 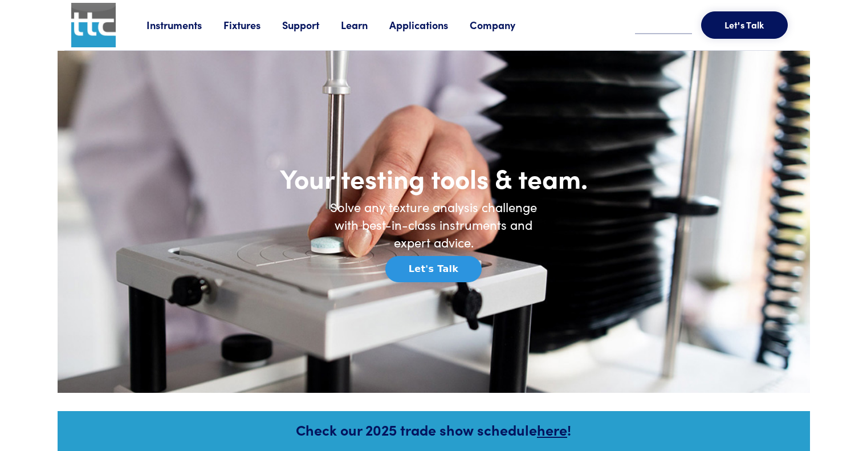 I want to click on a: Company, so click(x=503, y=25).